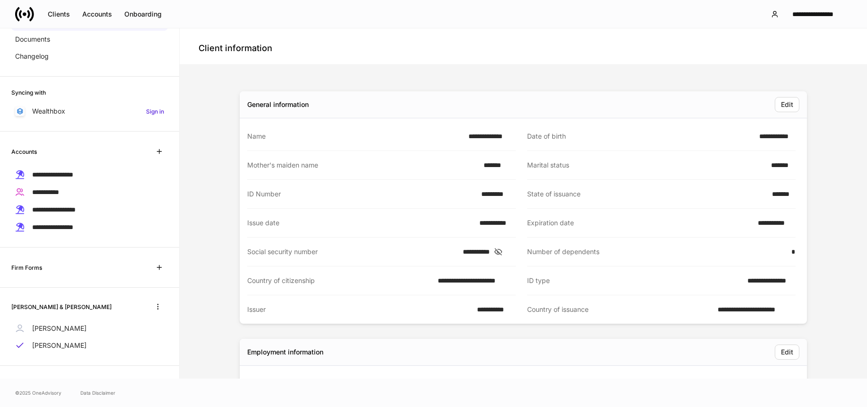  What do you see at coordinates (361, 194) in the screenshot?
I see `div: ID Number` at bounding box center [361, 194].